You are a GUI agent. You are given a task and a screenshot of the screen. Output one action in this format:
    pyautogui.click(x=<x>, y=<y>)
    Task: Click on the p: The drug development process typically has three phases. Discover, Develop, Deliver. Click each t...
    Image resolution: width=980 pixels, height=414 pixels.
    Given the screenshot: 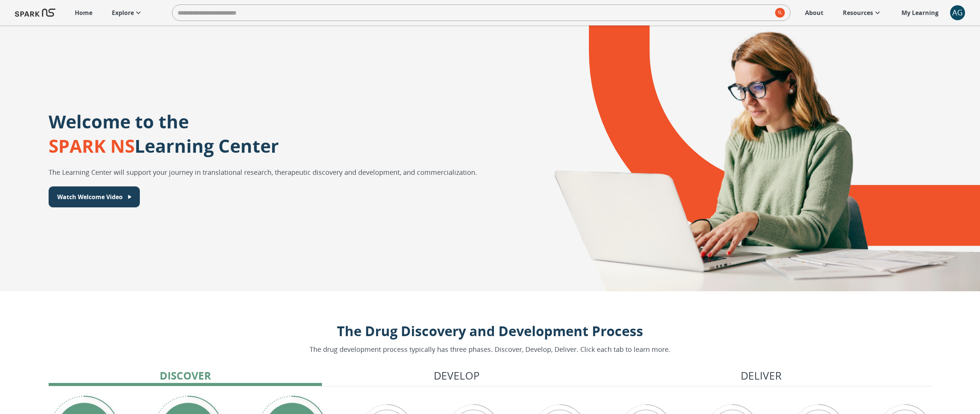 What is the action you would take?
    pyautogui.click(x=490, y=349)
    